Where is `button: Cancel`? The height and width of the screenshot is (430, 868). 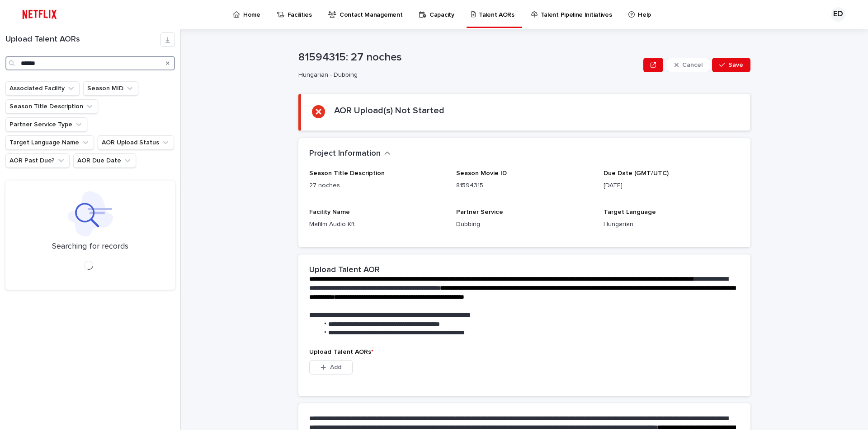
button: Cancel is located at coordinates (688, 65).